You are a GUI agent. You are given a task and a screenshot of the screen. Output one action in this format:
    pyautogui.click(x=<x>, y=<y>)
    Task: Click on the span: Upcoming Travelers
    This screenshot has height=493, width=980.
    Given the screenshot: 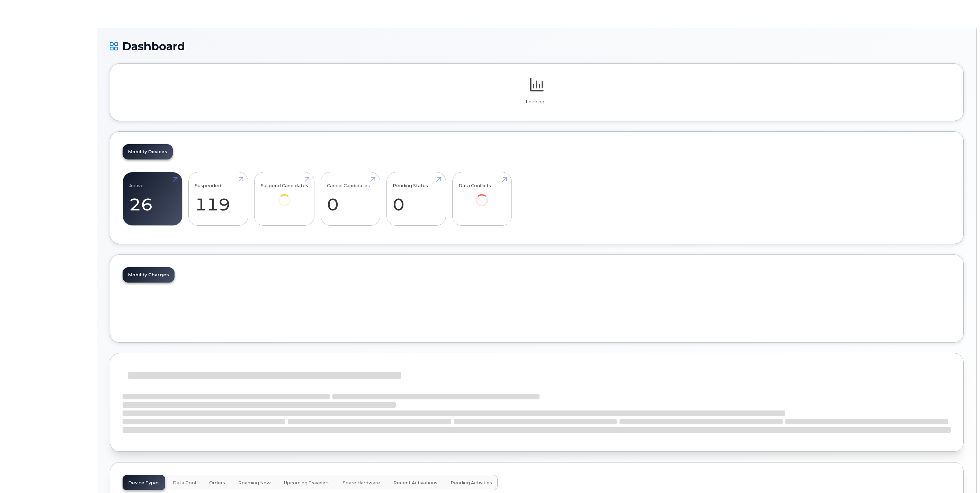 What is the action you would take?
    pyautogui.click(x=307, y=483)
    